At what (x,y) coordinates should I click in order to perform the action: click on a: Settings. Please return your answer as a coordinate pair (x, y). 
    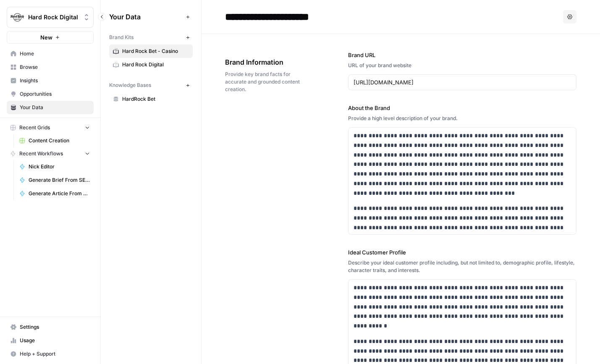
    Looking at the image, I should click on (50, 327).